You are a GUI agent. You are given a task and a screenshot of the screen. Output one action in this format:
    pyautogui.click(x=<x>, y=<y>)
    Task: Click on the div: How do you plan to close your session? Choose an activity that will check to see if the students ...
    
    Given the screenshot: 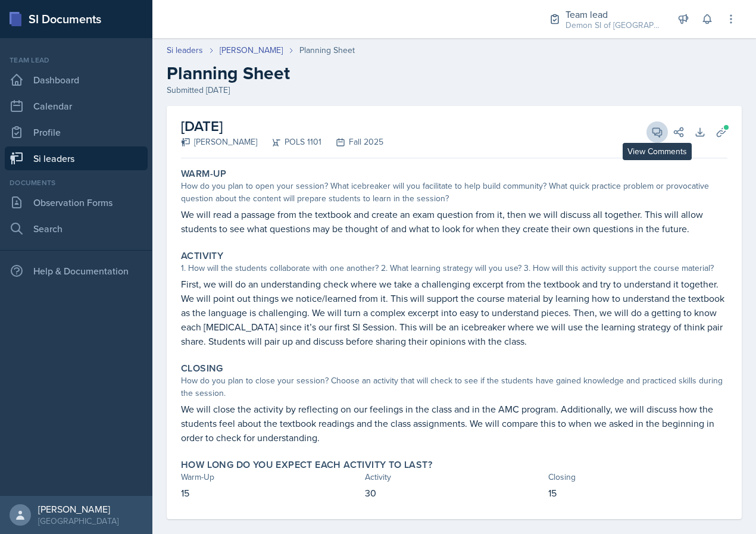 What is the action you would take?
    pyautogui.click(x=454, y=386)
    